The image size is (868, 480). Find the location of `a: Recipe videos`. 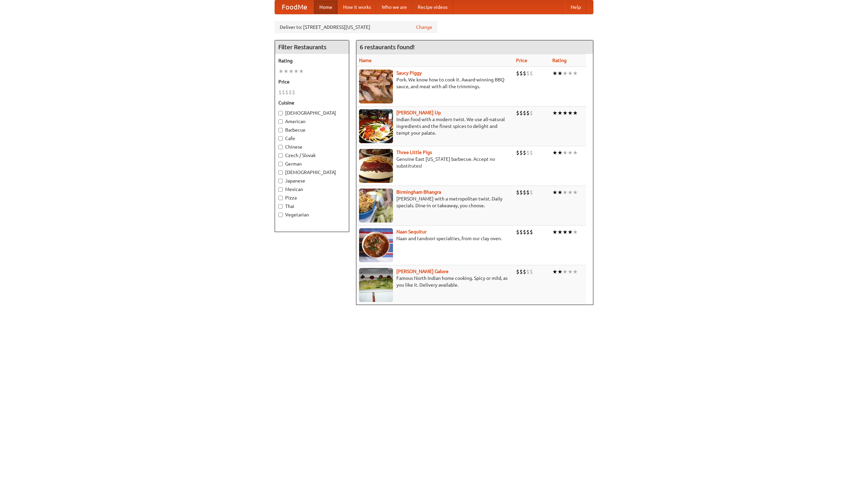

a: Recipe videos is located at coordinates (433, 7).